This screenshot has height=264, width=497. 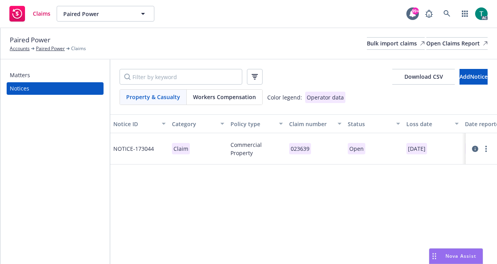 I want to click on a: Notices, so click(x=55, y=88).